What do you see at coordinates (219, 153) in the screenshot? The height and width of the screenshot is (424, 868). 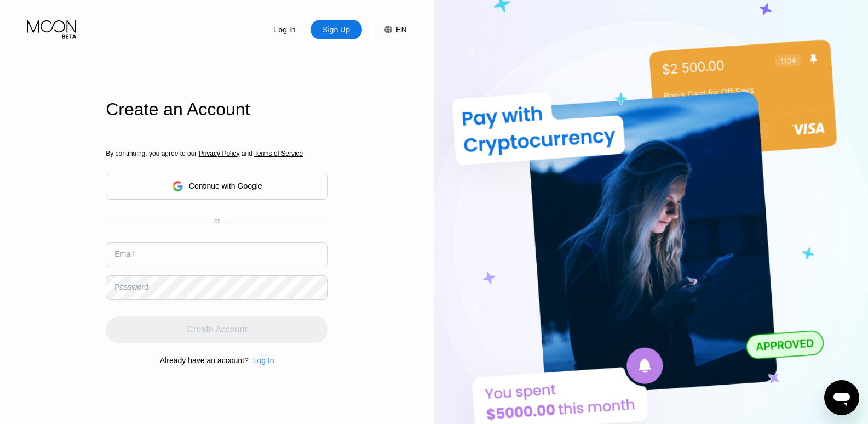 I see `span: Privacy Policy` at bounding box center [219, 153].